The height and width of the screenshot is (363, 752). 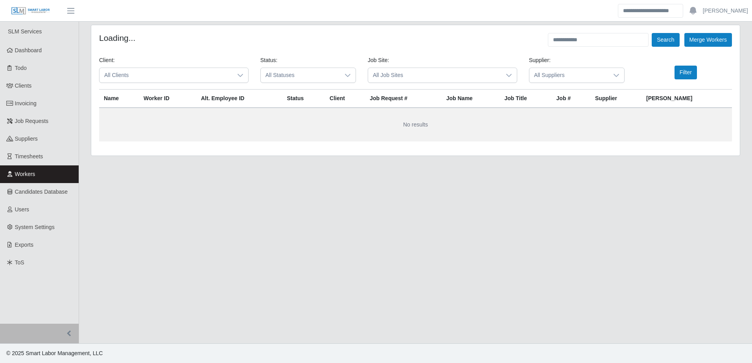 What do you see at coordinates (166, 75) in the screenshot?
I see `span: All Clients` at bounding box center [166, 75].